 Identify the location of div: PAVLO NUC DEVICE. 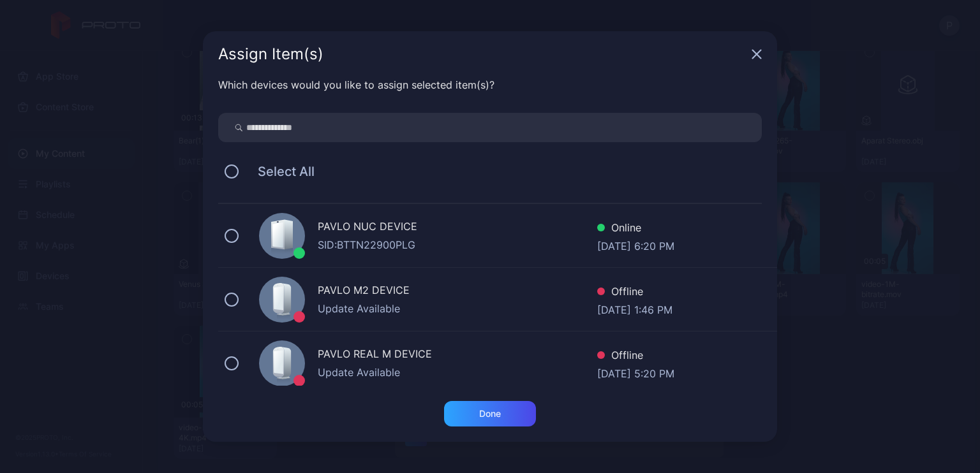
(458, 228).